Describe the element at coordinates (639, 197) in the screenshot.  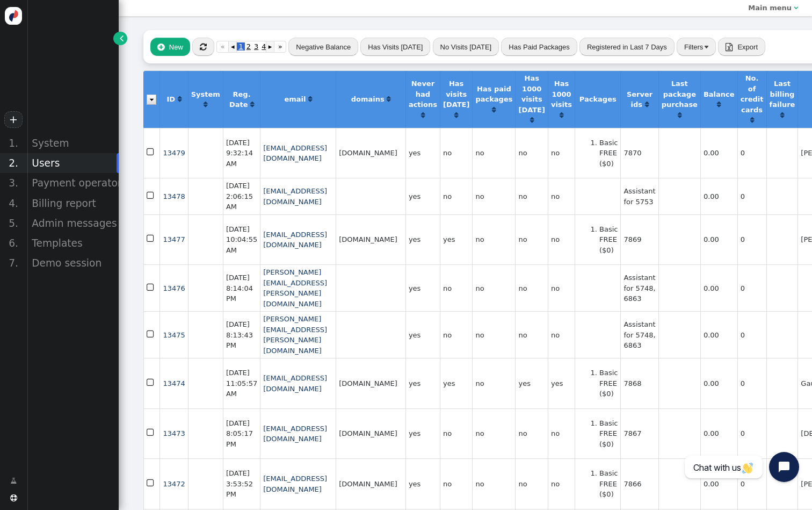
I see `td: Assistant for 5753` at that location.